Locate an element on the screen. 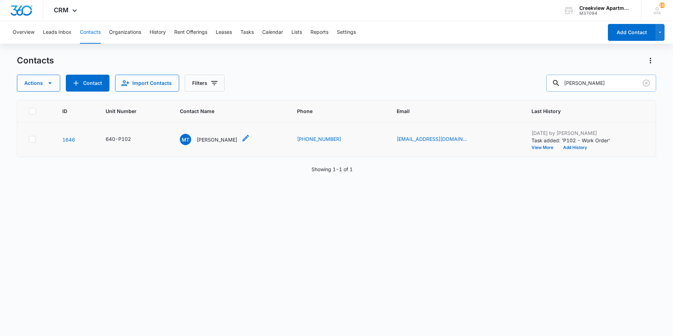  button: Settings is located at coordinates (346, 32).